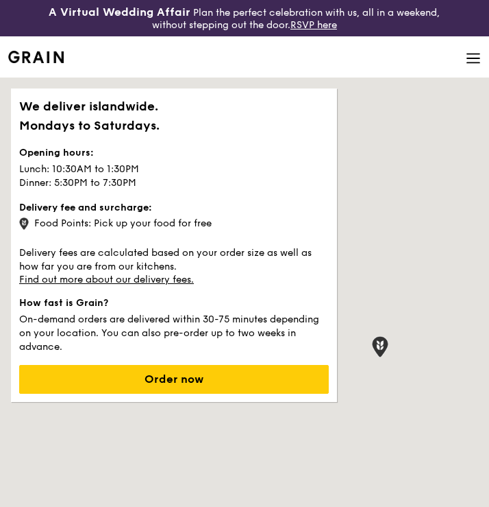 Image resolution: width=489 pixels, height=507 pixels. I want to click on button: Order now, so click(174, 379).